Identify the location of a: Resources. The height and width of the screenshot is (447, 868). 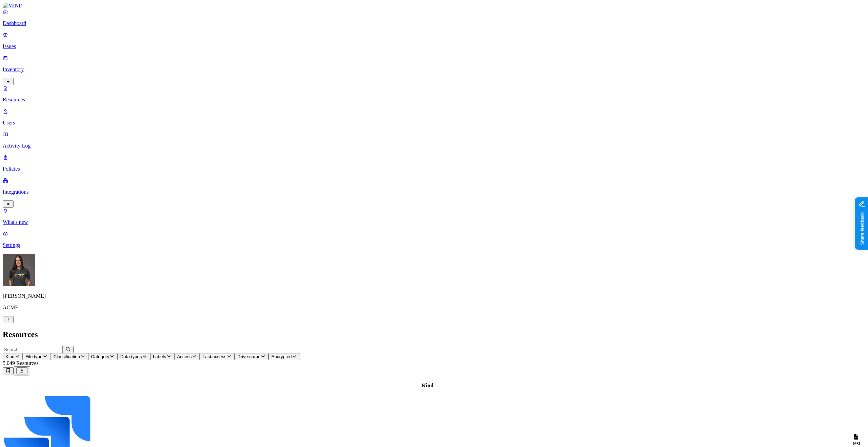
(434, 94).